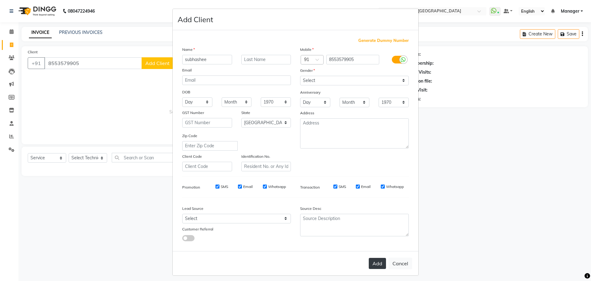 The image size is (591, 281). I want to click on label: Mobile, so click(307, 50).